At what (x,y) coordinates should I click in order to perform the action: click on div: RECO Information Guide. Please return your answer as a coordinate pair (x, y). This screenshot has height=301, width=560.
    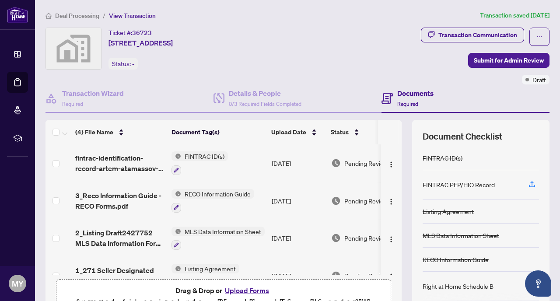
    Looking at the image, I should click on (455, 259).